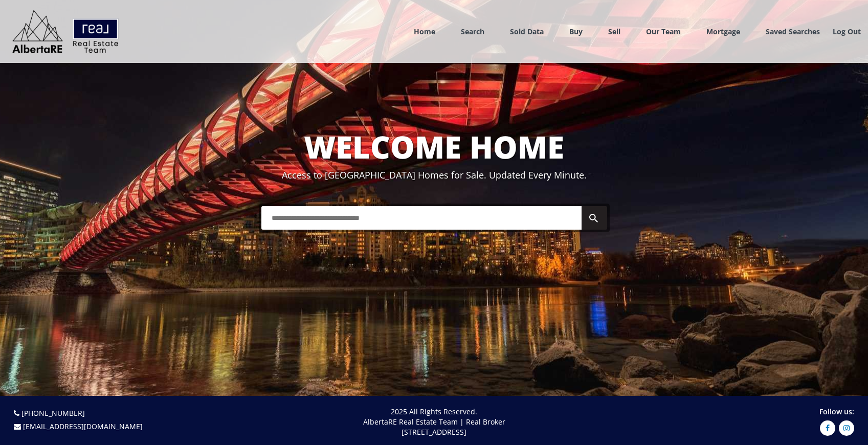 The height and width of the screenshot is (445, 868). Describe the element at coordinates (663, 31) in the screenshot. I see `a: Our Team` at that location.